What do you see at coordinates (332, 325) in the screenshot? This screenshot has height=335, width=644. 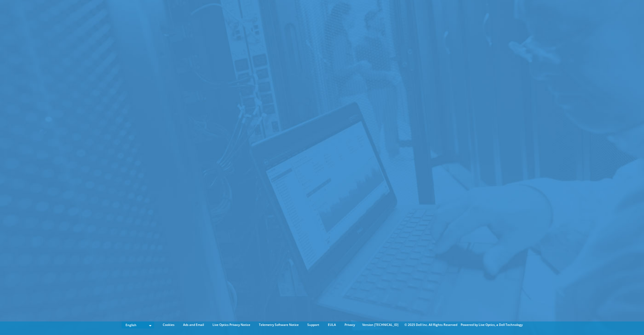 I see `a: EULA` at bounding box center [332, 325].